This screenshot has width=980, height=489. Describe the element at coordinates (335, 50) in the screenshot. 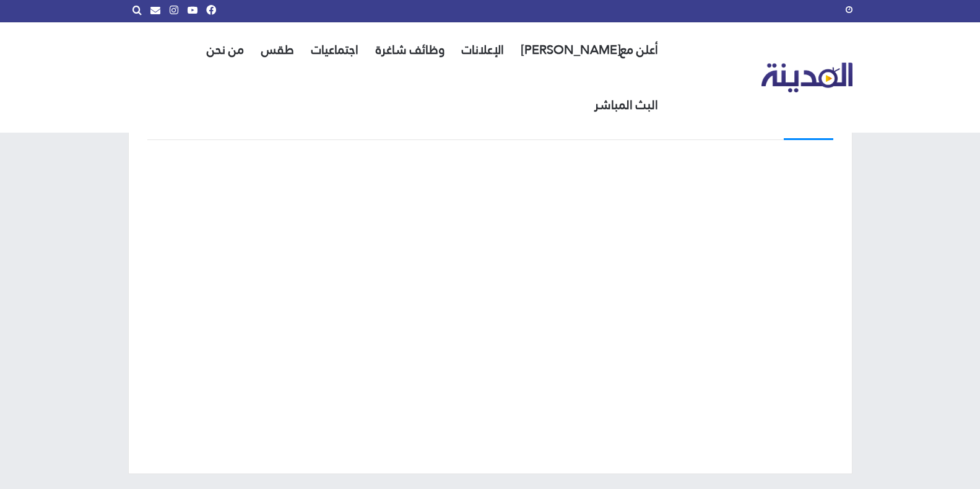

I see `a: اجتماعيات` at that location.